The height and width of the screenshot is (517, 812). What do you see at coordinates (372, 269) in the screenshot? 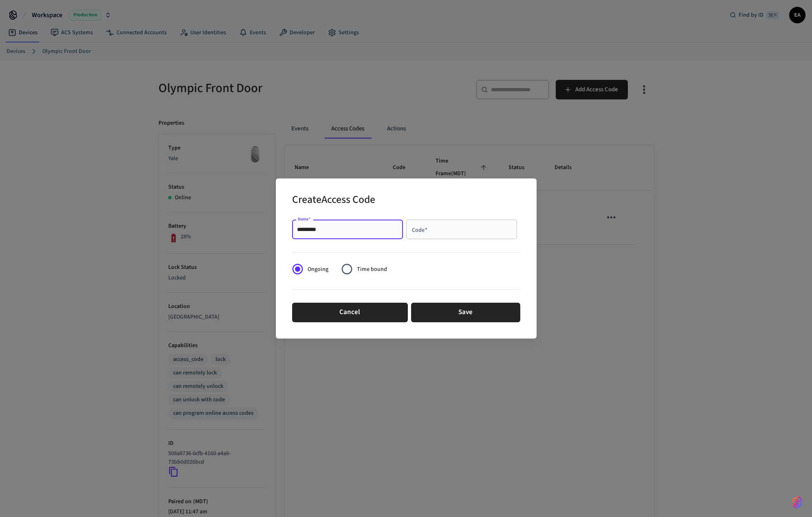
I see `span: Time bound` at bounding box center [372, 269].